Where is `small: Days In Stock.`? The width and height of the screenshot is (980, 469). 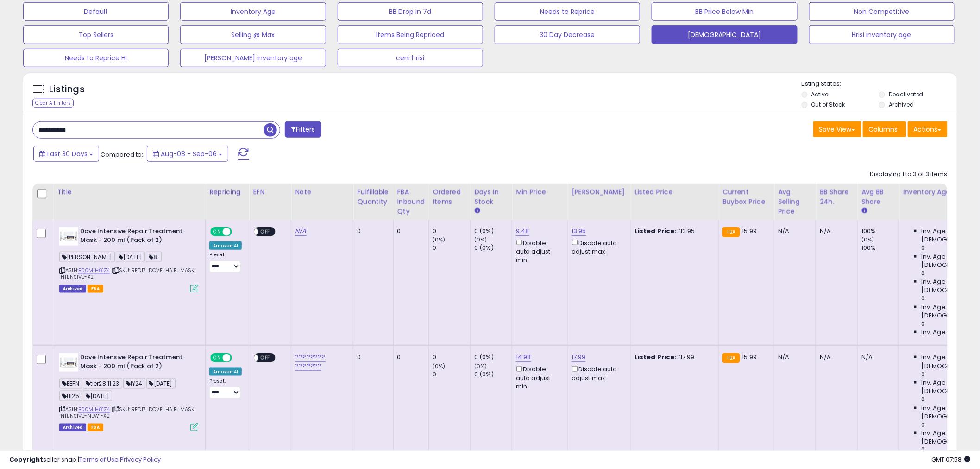 small: Days In Stock. is located at coordinates (477, 211).